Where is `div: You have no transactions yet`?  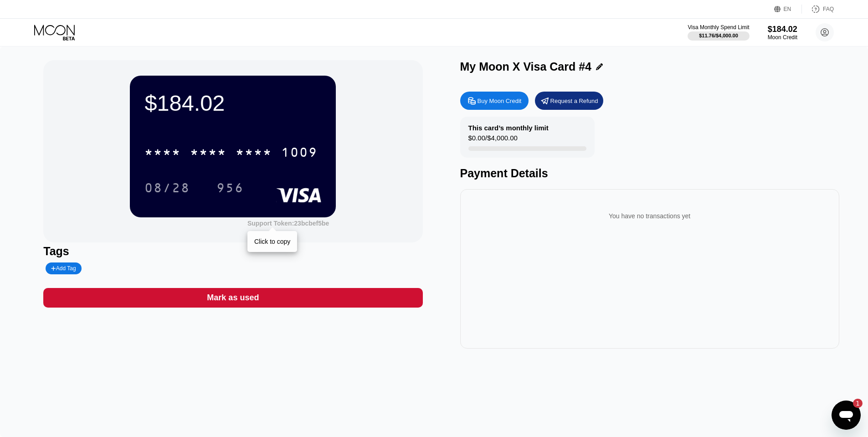 div: You have no transactions yet is located at coordinates (650, 216).